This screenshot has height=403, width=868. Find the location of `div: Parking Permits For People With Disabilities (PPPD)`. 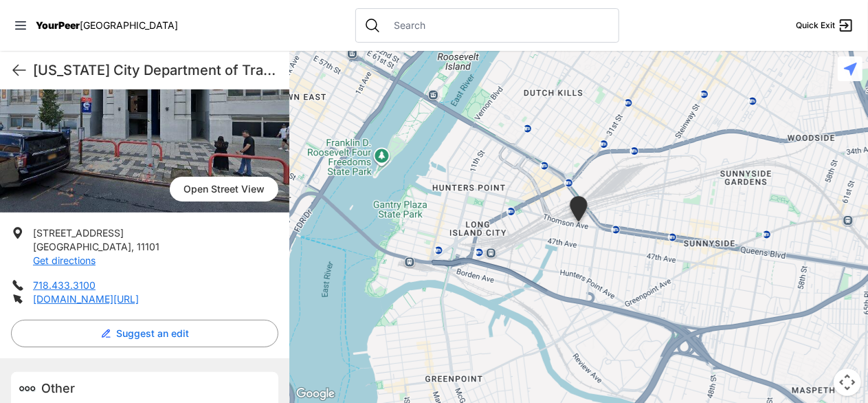

div: Parking Permits For People With Disabilities (PPPD) is located at coordinates (579, 211).